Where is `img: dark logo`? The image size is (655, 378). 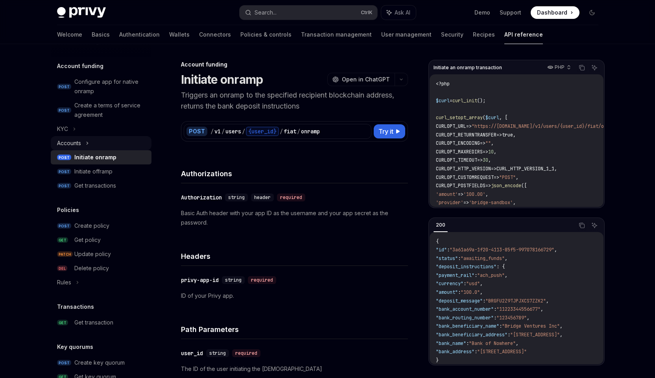
img: dark logo is located at coordinates (81, 13).